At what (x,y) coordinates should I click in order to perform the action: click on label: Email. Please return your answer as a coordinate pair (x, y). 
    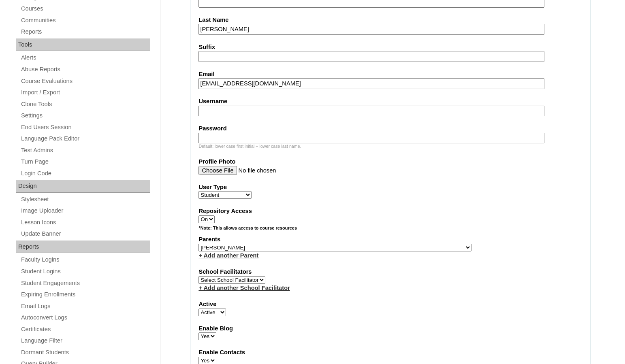
    Looking at the image, I should click on (391, 74).